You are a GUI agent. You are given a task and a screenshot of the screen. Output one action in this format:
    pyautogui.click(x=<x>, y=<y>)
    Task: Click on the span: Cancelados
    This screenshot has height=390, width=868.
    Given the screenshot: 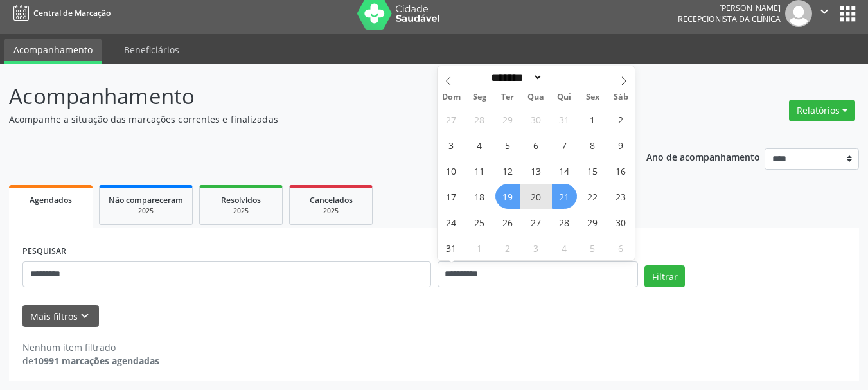 What is the action you would take?
    pyautogui.click(x=331, y=200)
    